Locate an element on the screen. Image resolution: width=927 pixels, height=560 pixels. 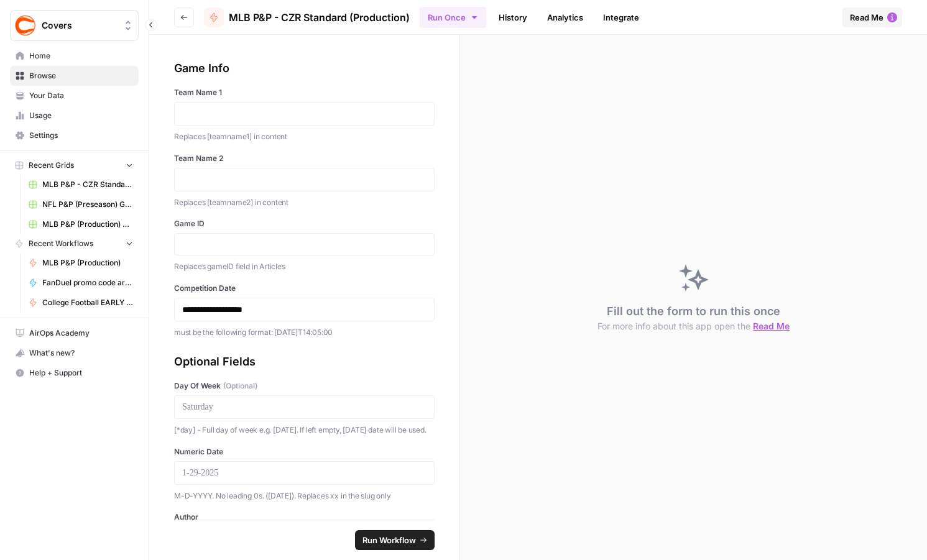
p: Replaces [teamname1] in content is located at coordinates (305, 137).